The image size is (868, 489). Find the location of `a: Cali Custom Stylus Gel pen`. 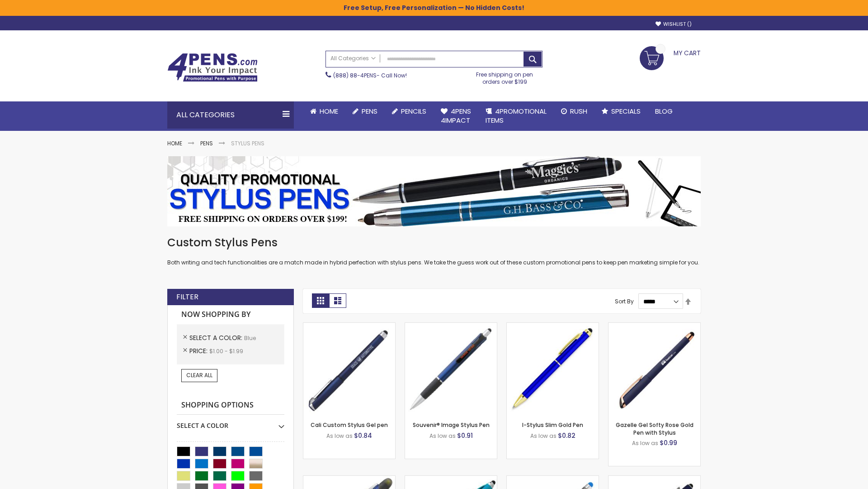

a: Cali Custom Stylus Gel pen is located at coordinates (349, 424).